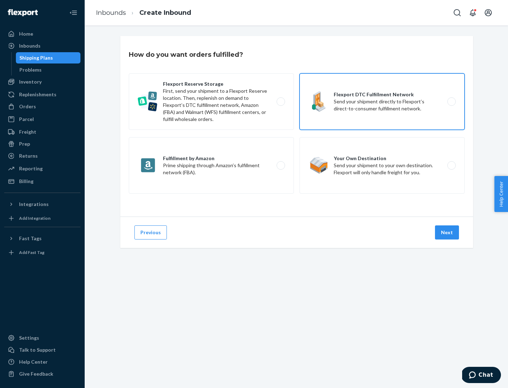 The width and height of the screenshot is (508, 388). Describe the element at coordinates (42, 82) in the screenshot. I see `a: Inventory` at that location.